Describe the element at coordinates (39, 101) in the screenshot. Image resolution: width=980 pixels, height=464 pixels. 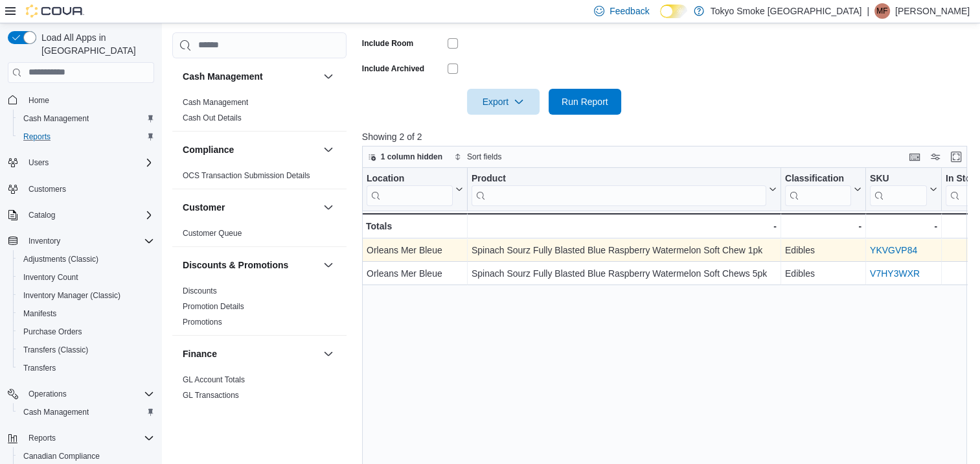
I see `a: Home` at that location.